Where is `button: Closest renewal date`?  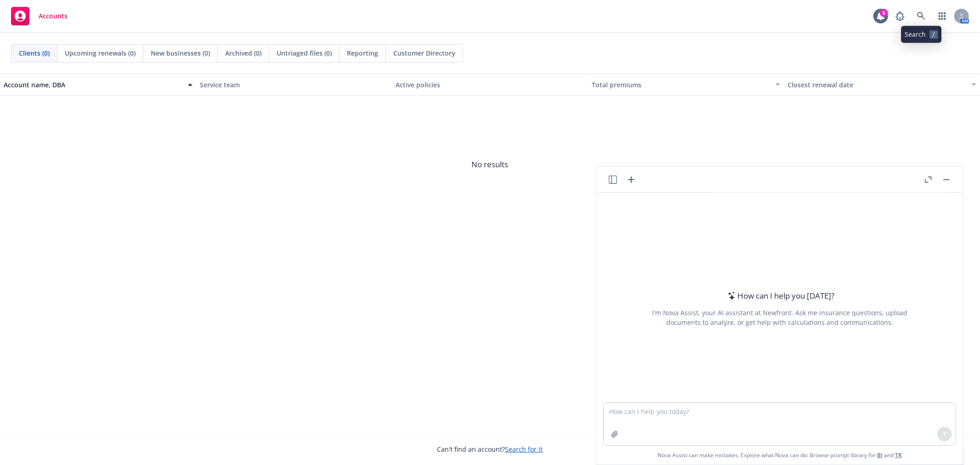
button: Closest renewal date is located at coordinates (881, 84).